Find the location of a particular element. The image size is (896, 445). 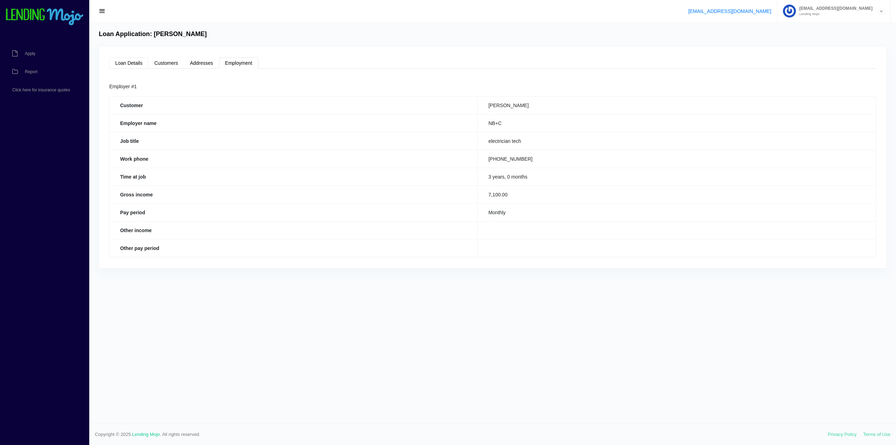

a: Employment is located at coordinates (239, 63).